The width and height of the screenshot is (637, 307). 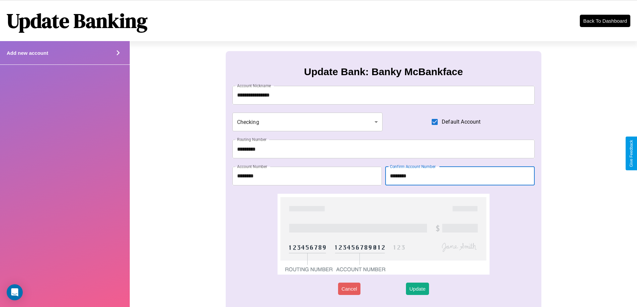 I want to click on button: Cancel, so click(x=349, y=289).